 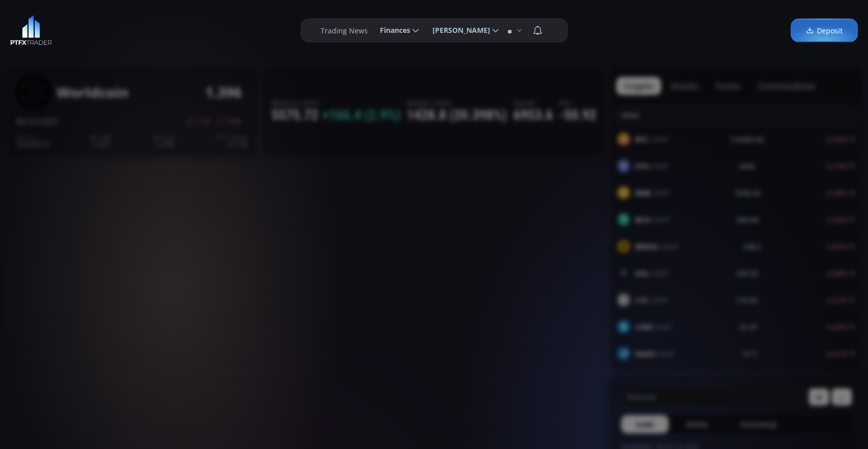 I want to click on img: LOGO, so click(x=31, y=30).